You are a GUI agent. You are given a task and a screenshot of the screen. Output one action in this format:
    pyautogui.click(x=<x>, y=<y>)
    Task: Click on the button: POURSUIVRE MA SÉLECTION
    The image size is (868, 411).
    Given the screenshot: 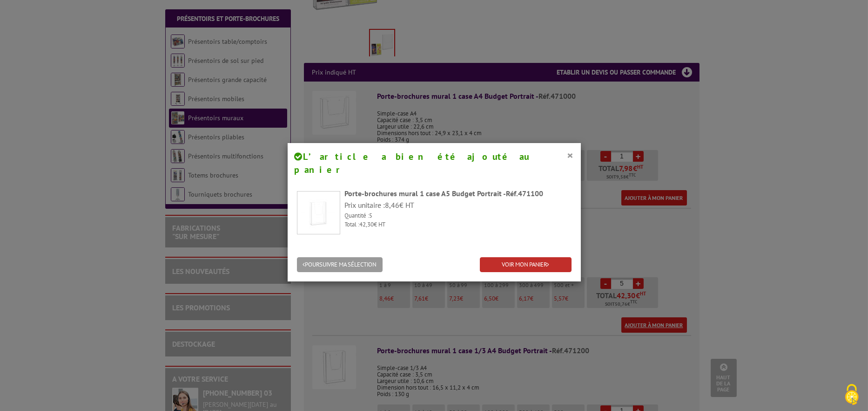 What is the action you would take?
    pyautogui.click(x=340, y=265)
    